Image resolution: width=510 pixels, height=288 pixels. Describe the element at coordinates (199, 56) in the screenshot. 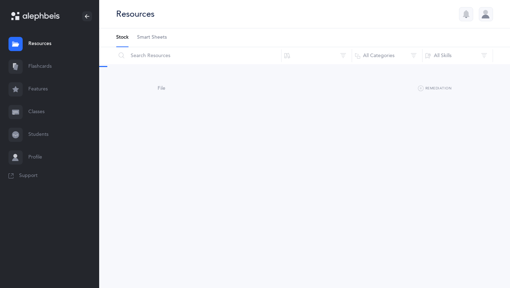

I see `input: Search Resources` at that location.